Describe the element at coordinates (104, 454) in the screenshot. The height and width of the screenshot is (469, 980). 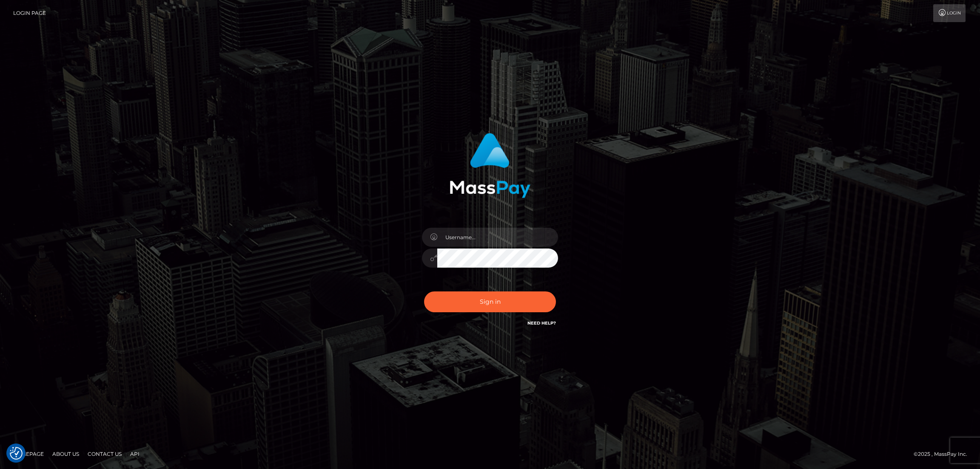
I see `a: Contact Us` at that location.